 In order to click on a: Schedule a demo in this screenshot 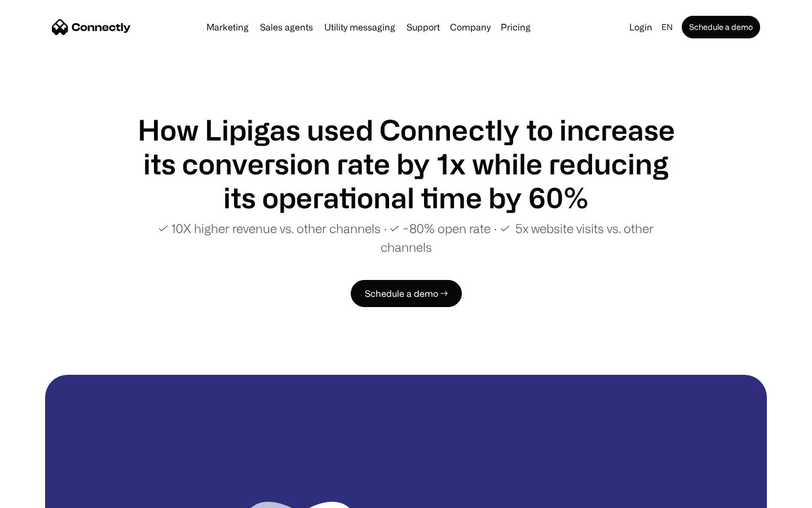, I will do `click(721, 27)`.